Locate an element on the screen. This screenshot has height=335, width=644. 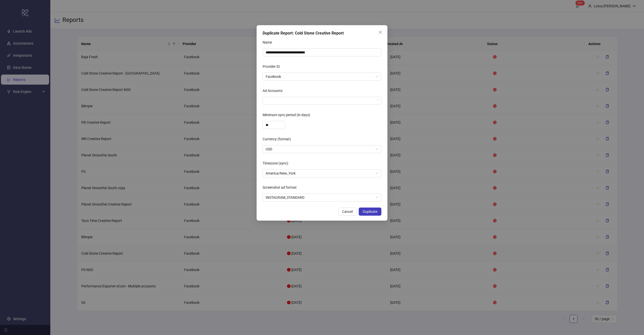
div: Duplicate Report: Cold Stone Creative Report is located at coordinates (322, 34).